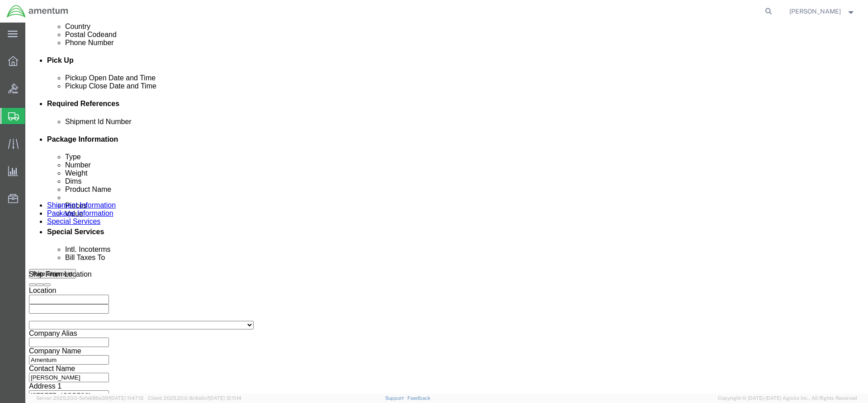 Image resolution: width=868 pixels, height=403 pixels. I want to click on span: Timothy Lindsey, so click(815, 11).